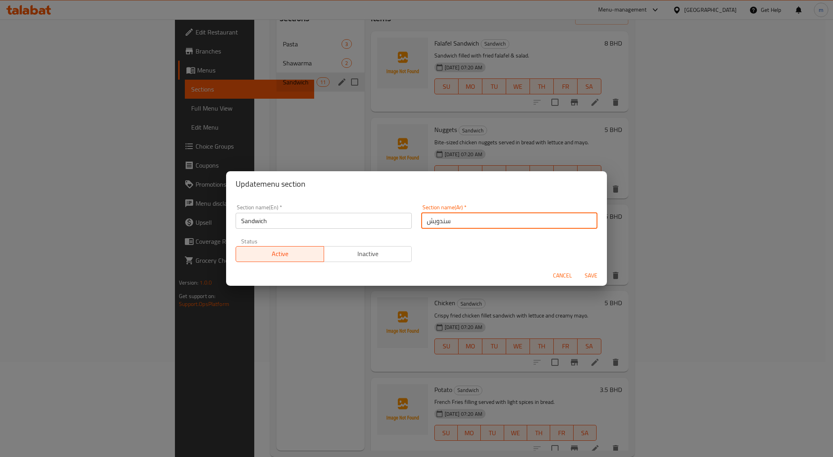 The height and width of the screenshot is (457, 833). Describe the element at coordinates (368, 254) in the screenshot. I see `span: Inactive` at that location.